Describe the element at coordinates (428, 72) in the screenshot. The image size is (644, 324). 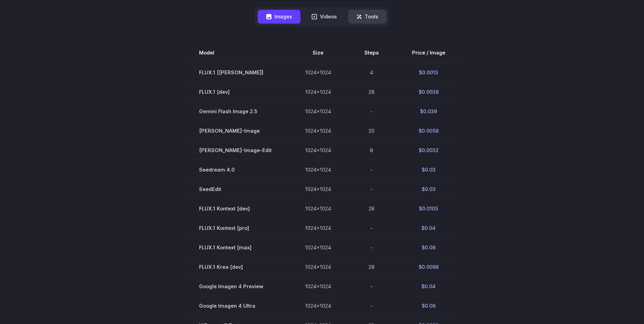
I see `td: $0.0013` at that location.